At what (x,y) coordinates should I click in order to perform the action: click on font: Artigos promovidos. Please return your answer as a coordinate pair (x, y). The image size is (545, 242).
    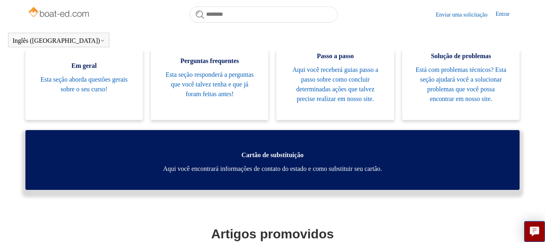
    Looking at the image, I should click on (272, 234).